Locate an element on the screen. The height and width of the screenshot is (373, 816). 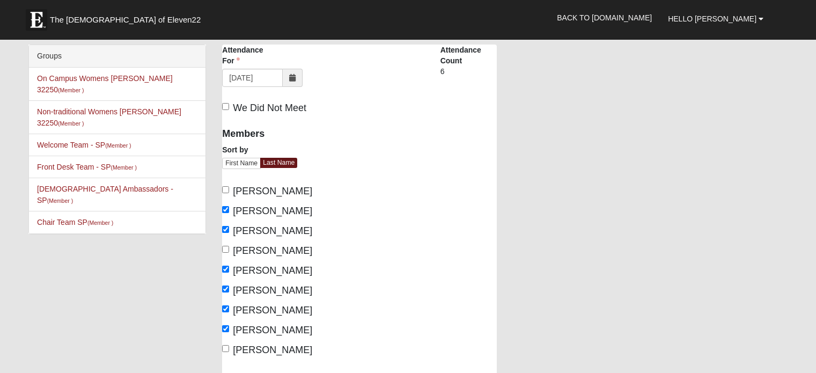
img: Eleven22 logo is located at coordinates (36, 20).